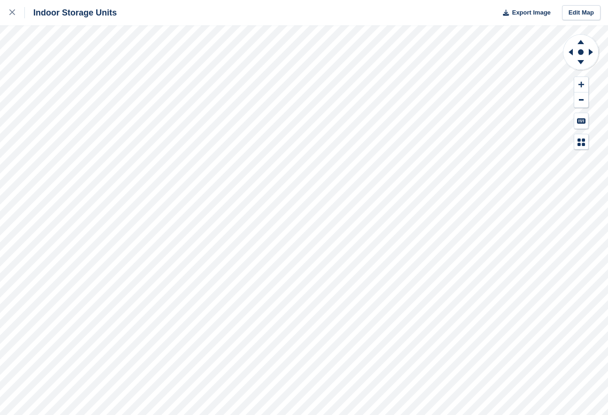 The height and width of the screenshot is (415, 608). Describe the element at coordinates (581, 100) in the screenshot. I see `button: Zoom Out` at that location.